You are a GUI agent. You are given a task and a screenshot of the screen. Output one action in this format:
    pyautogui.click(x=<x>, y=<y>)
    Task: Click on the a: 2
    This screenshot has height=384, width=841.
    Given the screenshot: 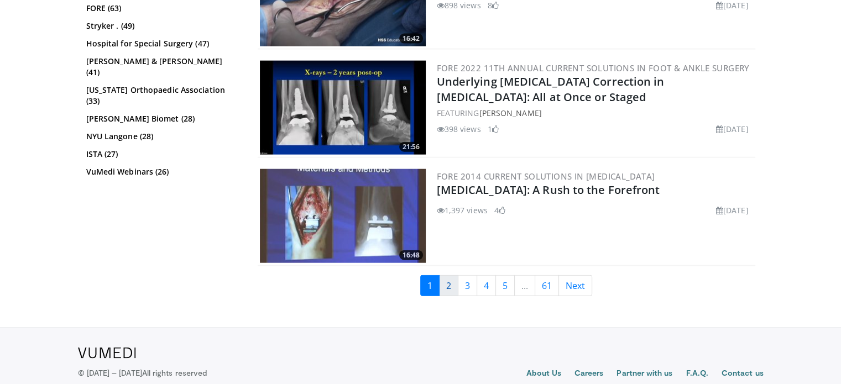 What is the action you would take?
    pyautogui.click(x=449, y=286)
    